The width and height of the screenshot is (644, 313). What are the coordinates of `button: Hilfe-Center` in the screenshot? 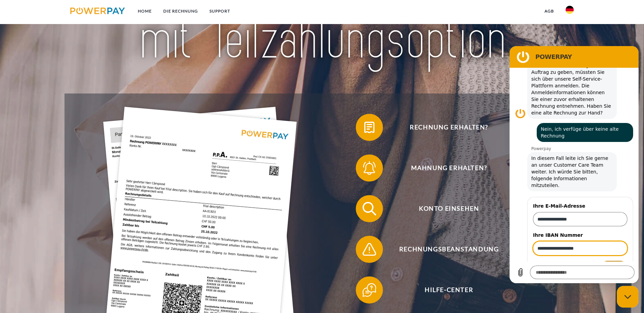 It's located at (444, 290).